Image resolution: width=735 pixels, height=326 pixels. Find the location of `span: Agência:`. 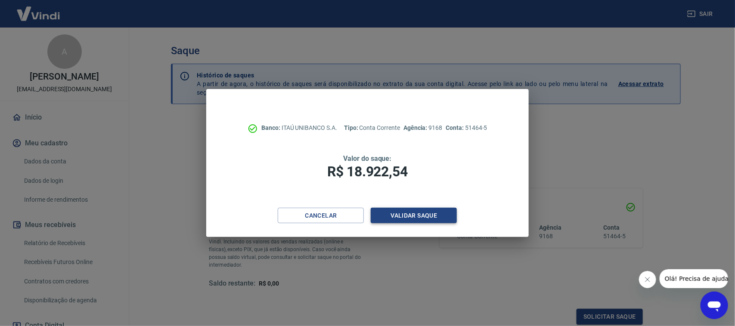

span: Agência: is located at coordinates (416, 128).